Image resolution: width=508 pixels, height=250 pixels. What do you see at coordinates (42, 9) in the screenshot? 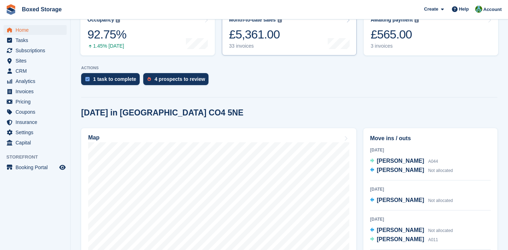
I see `a: Boxed Storage` at bounding box center [42, 9].